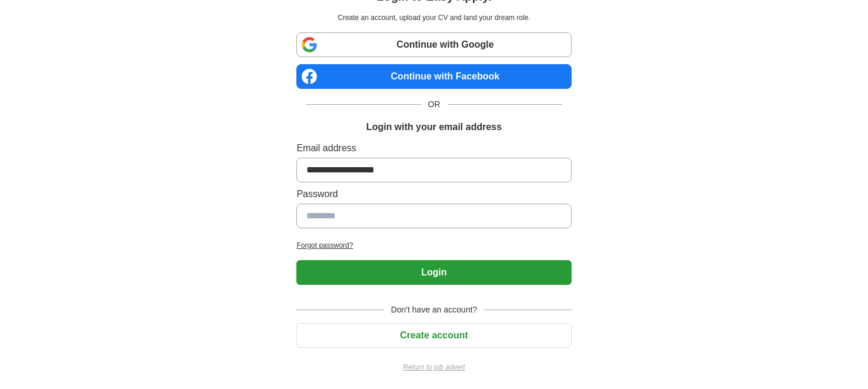 The image size is (868, 389). I want to click on a: Continue with Google, so click(434, 45).